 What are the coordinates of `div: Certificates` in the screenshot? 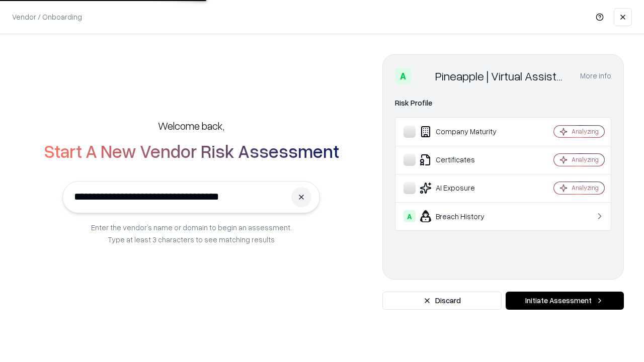 It's located at (463, 160).